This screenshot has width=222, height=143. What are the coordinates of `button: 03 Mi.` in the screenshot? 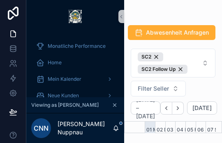 It's located at (175, 130).